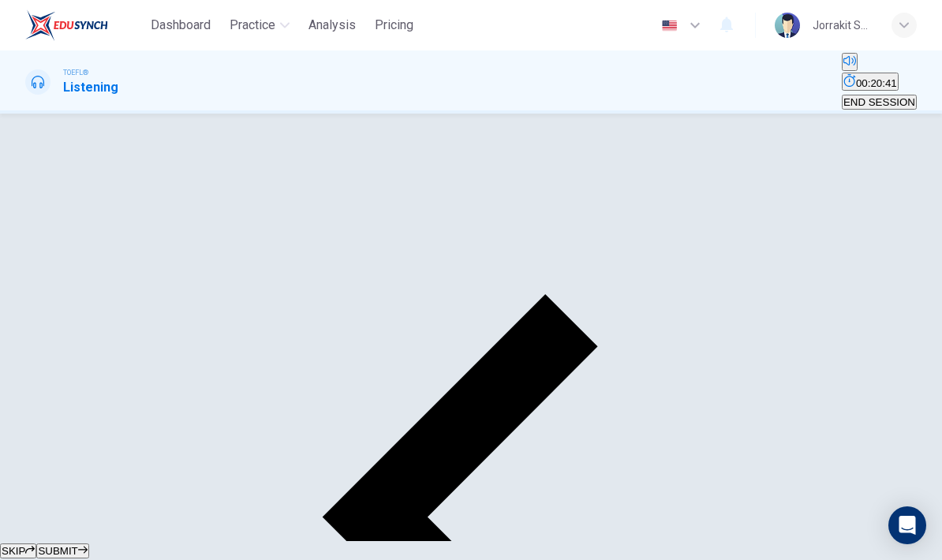  What do you see at coordinates (332, 26) in the screenshot?
I see `button: Analysis` at bounding box center [332, 26].